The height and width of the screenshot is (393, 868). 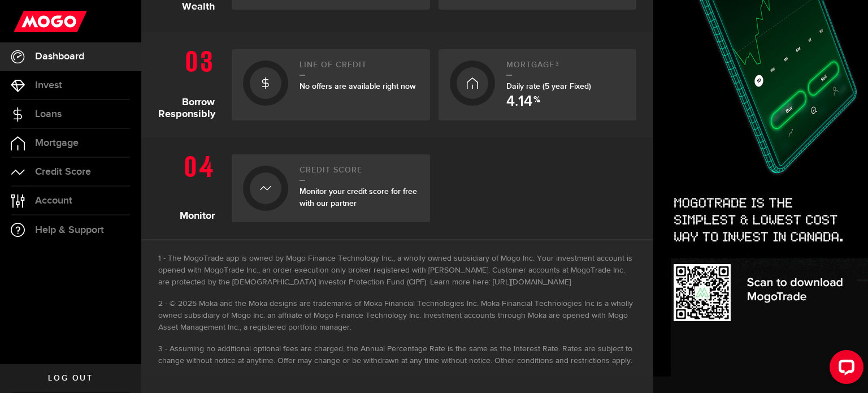 What do you see at coordinates (557, 64) in the screenshot?
I see `sup: 3` at bounding box center [557, 64].